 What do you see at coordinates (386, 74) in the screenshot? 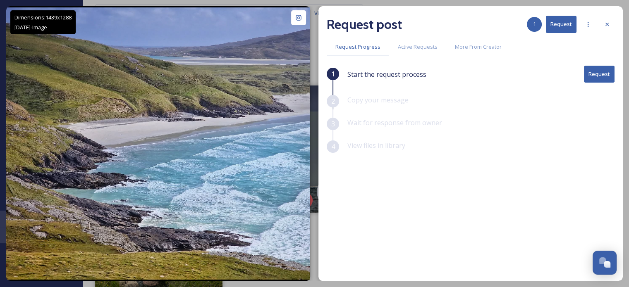
I see `span: Start the request process` at bounding box center [386, 74].